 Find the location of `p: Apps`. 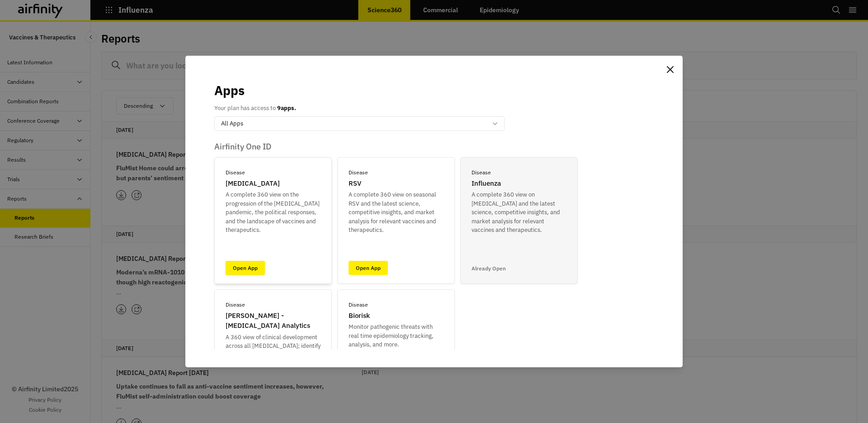

p: Apps is located at coordinates (230, 90).